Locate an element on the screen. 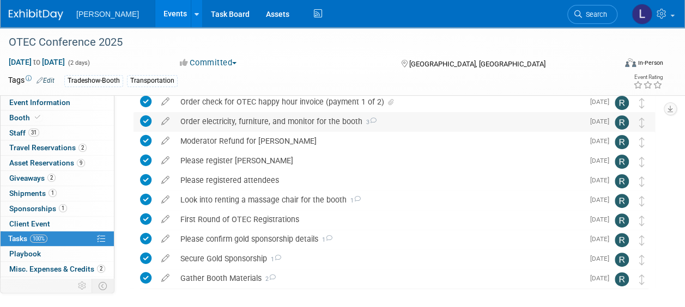  span: Search is located at coordinates (595, 14).